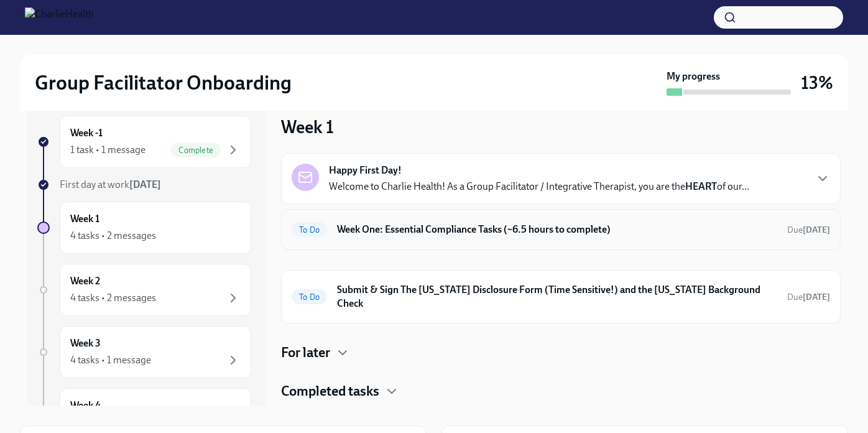 This screenshot has height=433, width=868. I want to click on h6: Week 2, so click(85, 281).